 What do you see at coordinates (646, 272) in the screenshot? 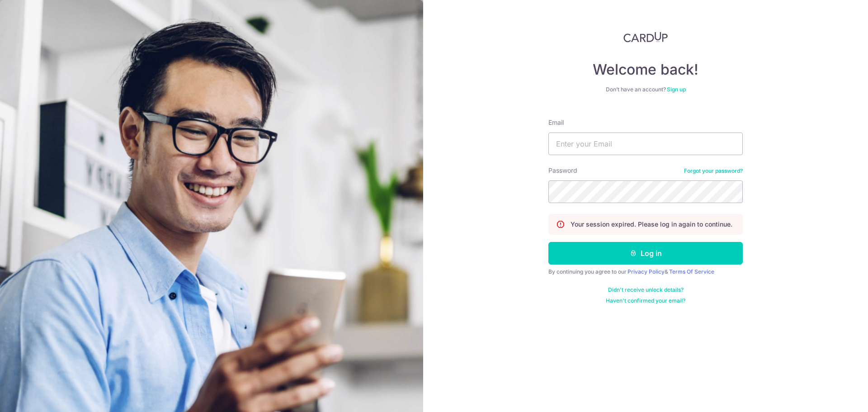
I see `div: By continuing you agree to our &` at bounding box center [646, 272].